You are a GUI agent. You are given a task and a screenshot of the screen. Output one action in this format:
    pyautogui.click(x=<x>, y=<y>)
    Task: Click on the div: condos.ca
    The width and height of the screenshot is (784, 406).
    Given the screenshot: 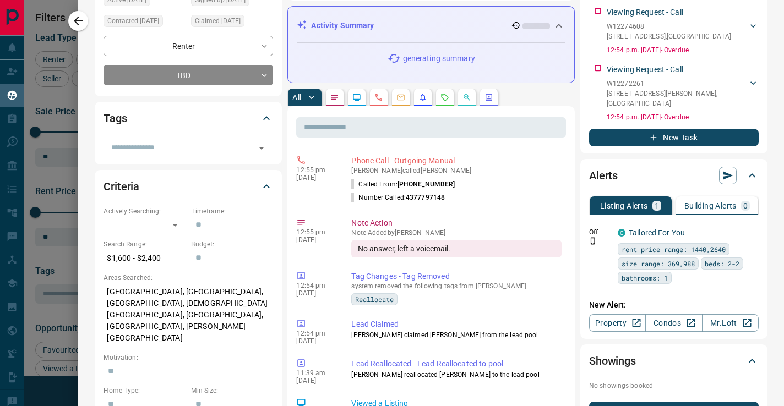 What is the action you would take?
    pyautogui.click(x=621, y=233)
    